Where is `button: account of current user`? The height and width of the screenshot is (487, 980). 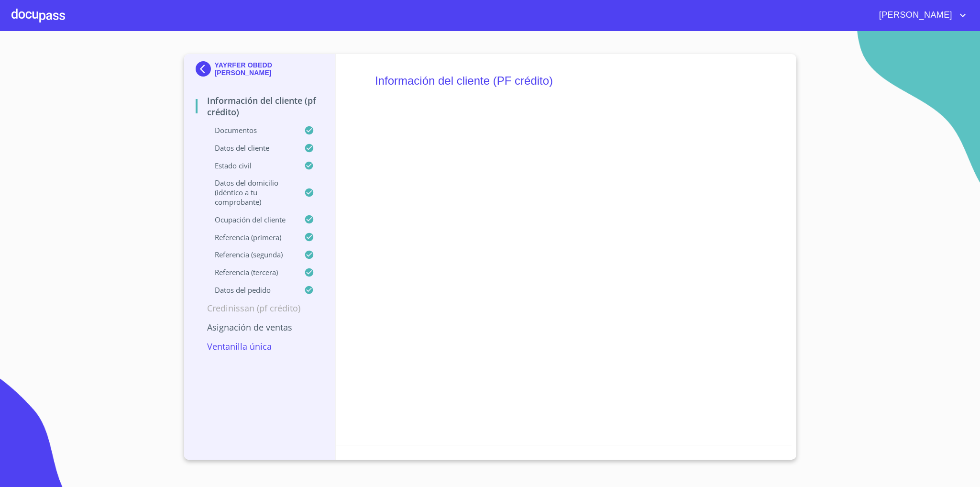
button: account of current user is located at coordinates (920, 16).